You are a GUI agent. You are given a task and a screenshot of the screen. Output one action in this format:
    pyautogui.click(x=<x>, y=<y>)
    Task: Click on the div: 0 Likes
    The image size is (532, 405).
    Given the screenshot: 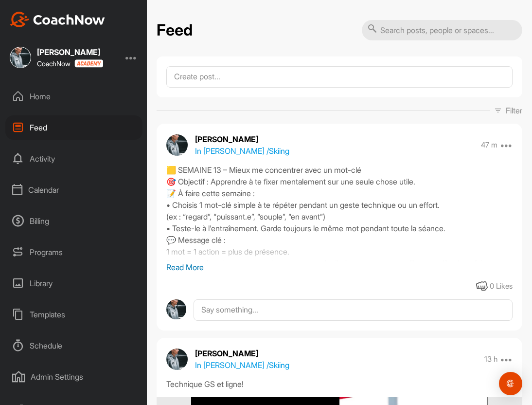 What is the action you would take?
    pyautogui.click(x=501, y=286)
    